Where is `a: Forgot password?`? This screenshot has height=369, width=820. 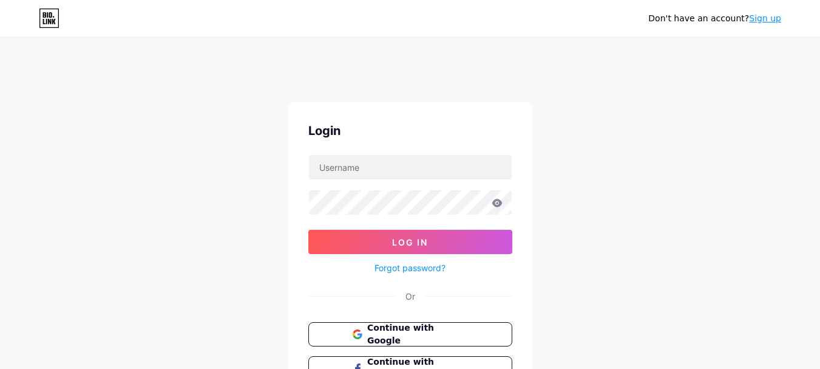
a: Forgot password? is located at coordinates (410, 267).